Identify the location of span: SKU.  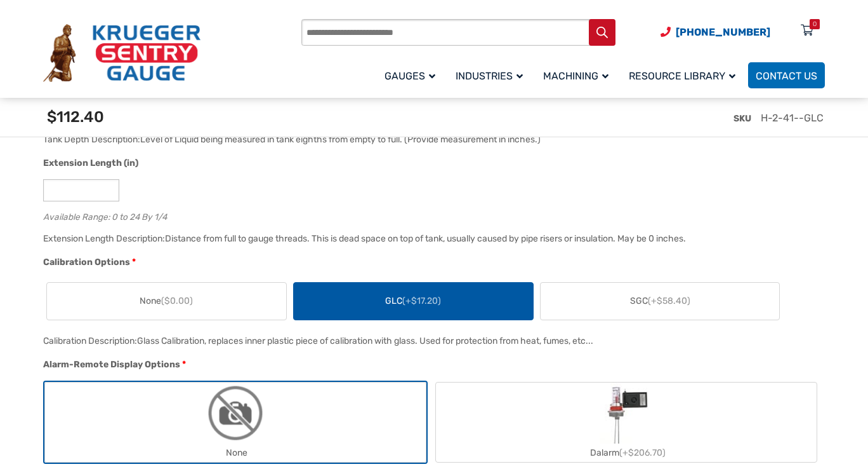
(743, 118).